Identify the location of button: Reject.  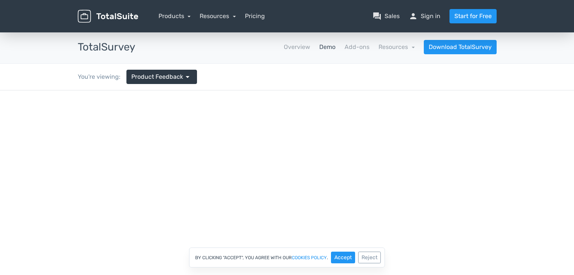
(369, 258).